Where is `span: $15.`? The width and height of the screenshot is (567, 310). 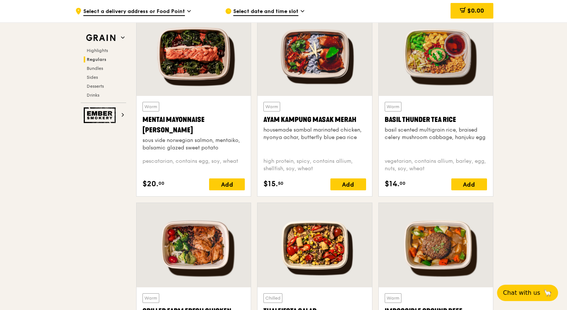
span: $15. is located at coordinates (270, 184).